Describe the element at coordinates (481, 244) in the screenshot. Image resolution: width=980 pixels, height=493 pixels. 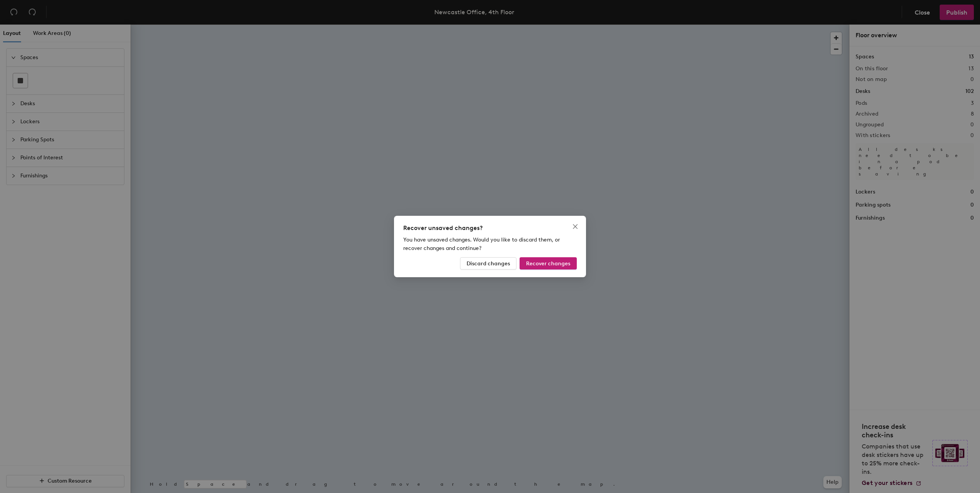
I see `span: You have unsaved changes. Would you like to discard them, or recover changes and continue?` at that location.